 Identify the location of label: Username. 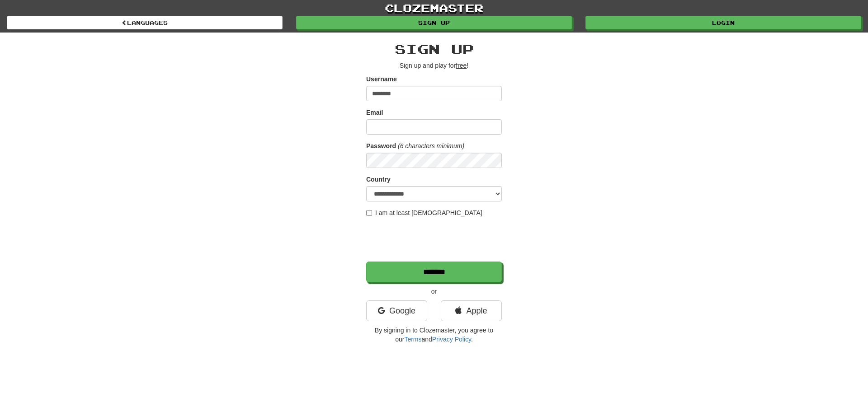
(381, 79).